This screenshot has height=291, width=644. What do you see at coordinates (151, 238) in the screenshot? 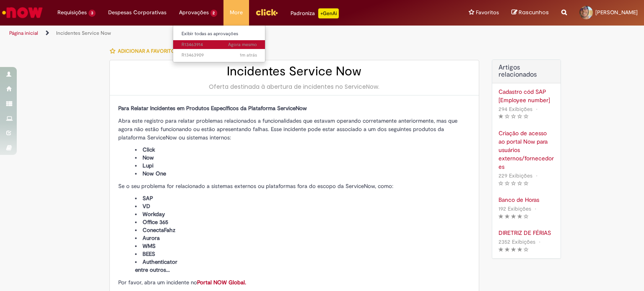
I see `span: Aurora` at bounding box center [151, 238].